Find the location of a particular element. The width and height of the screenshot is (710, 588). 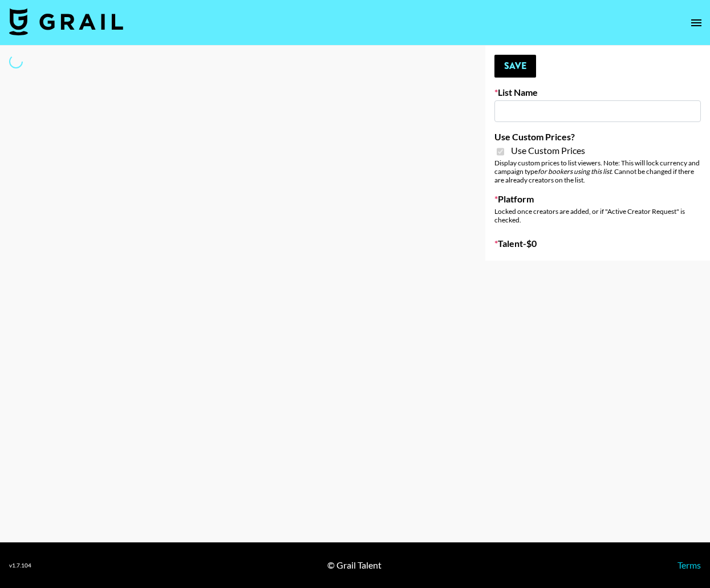

a: Terms is located at coordinates (689, 564).